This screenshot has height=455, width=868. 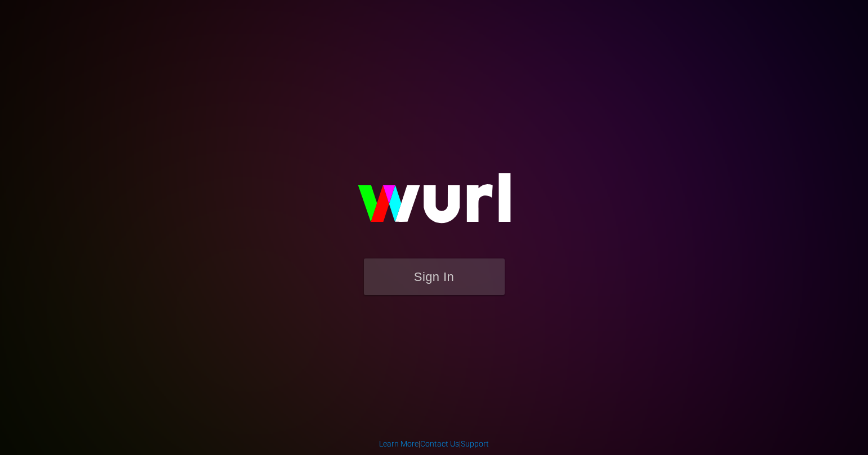 What do you see at coordinates (475, 444) in the screenshot?
I see `a: Support` at bounding box center [475, 444].